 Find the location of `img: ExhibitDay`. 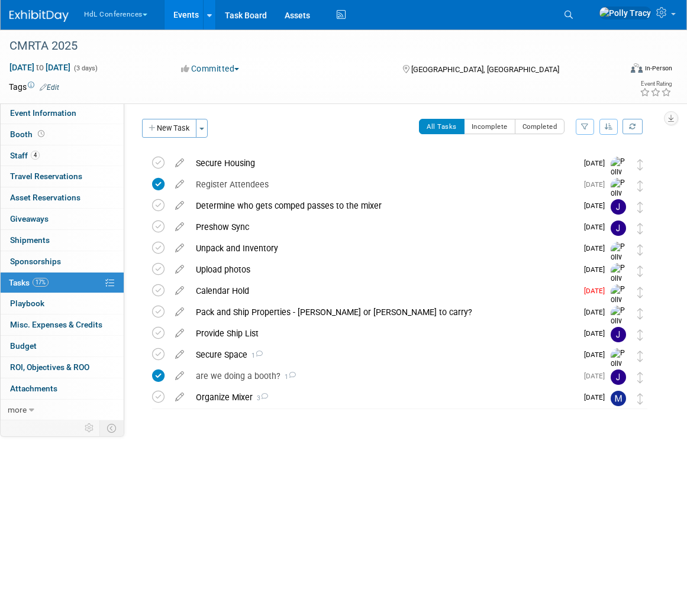

img: ExhibitDay is located at coordinates (39, 16).